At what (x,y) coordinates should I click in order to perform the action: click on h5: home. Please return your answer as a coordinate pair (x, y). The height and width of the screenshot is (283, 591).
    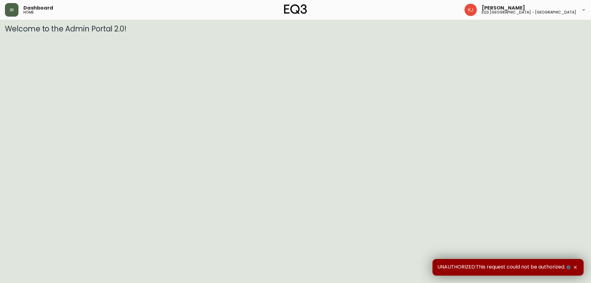
    Looking at the image, I should click on (29, 12).